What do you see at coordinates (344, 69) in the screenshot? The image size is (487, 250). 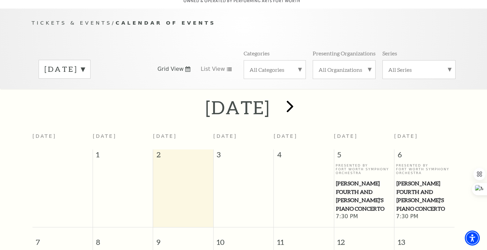 I see `label: All Organizations` at bounding box center [344, 69].